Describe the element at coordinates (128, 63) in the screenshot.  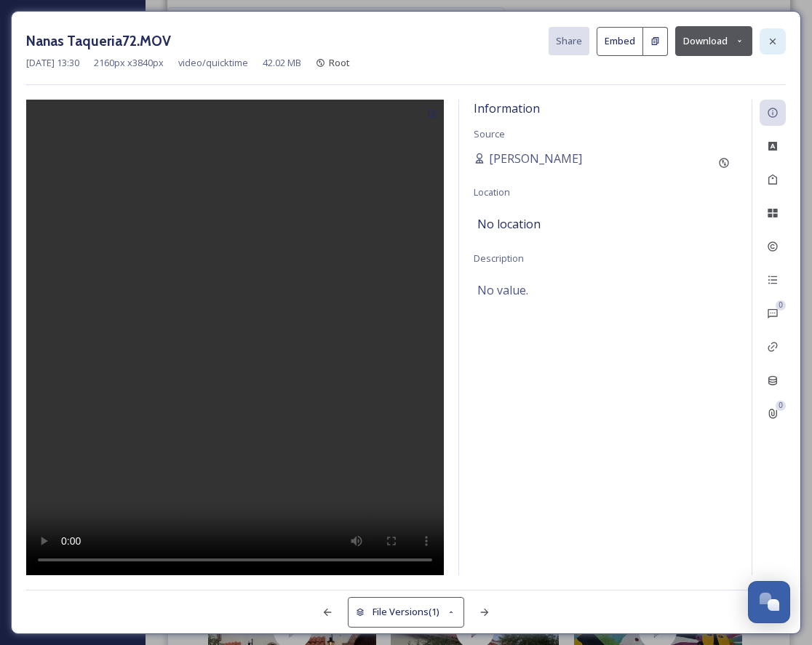
I see `span: 2160 px x 3840 px` at that location.